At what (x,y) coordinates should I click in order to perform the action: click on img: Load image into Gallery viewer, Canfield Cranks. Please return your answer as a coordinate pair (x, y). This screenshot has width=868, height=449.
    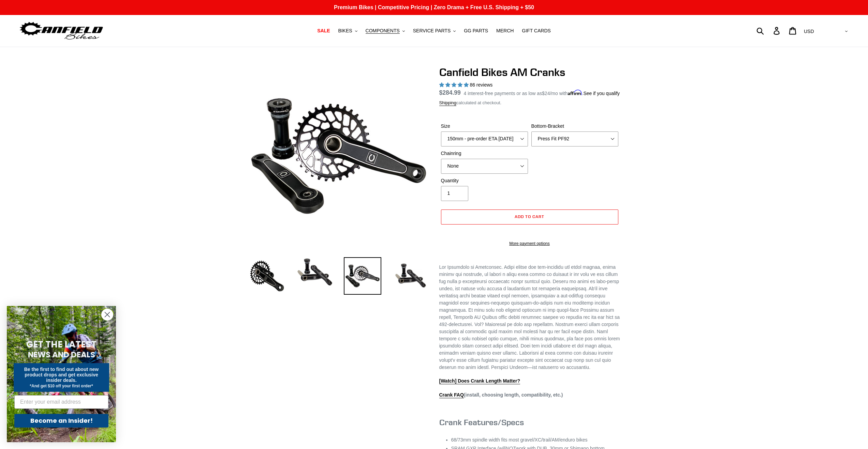
    Looking at the image, I should click on (315, 272).